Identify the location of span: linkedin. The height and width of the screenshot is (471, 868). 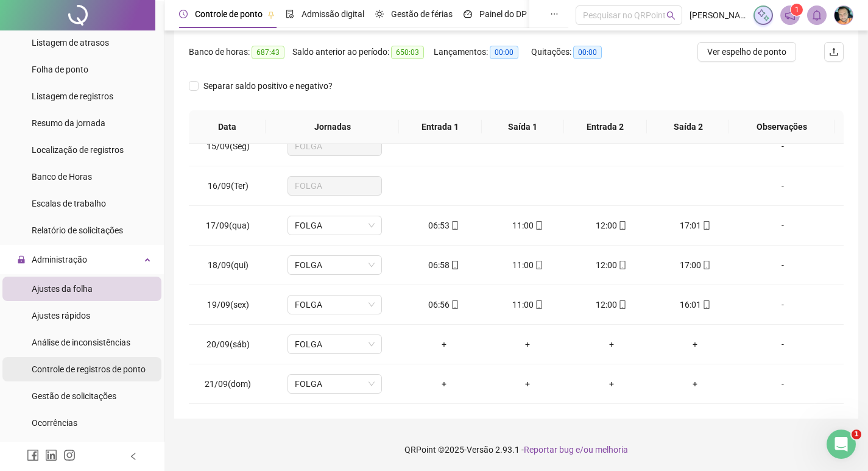
(51, 455).